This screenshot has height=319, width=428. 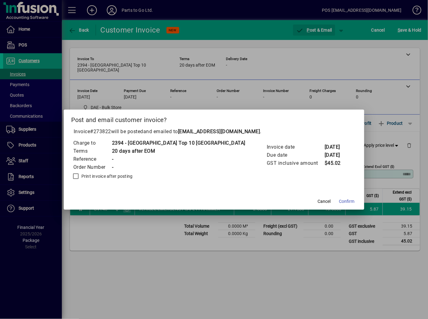 What do you see at coordinates (295, 155) in the screenshot?
I see `td: Due date` at bounding box center [295, 155].